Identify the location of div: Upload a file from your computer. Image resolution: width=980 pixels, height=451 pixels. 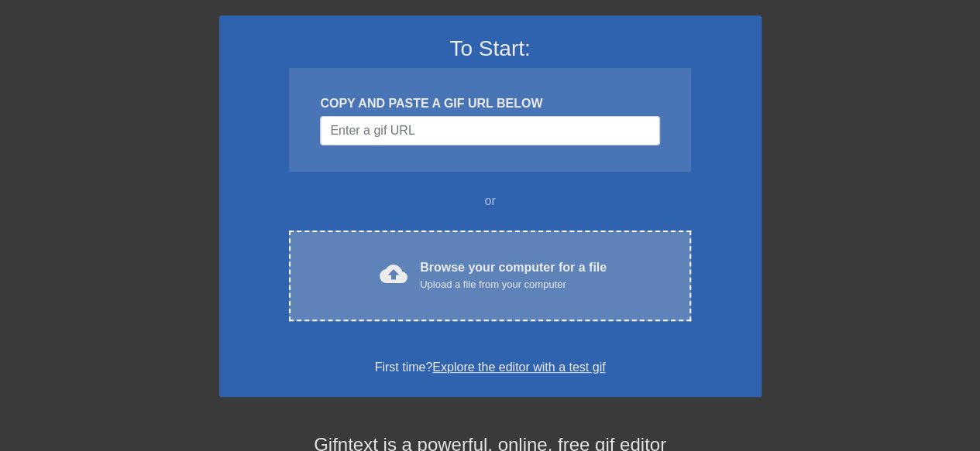
(513, 285).